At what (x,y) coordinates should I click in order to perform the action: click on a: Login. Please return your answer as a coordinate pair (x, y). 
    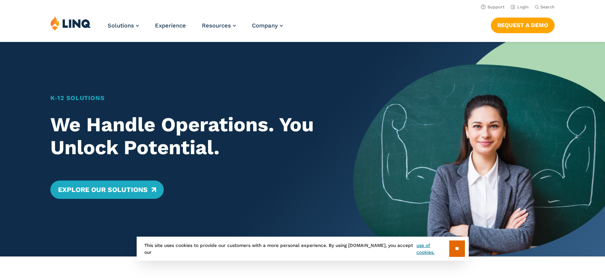
    Looking at the image, I should click on (519, 7).